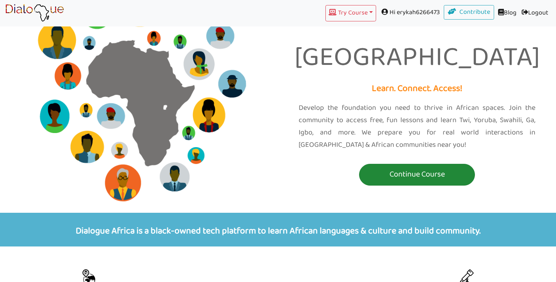  What do you see at coordinates (410, 12) in the screenshot?
I see `span: Hi erykah6266473` at bounding box center [410, 12].